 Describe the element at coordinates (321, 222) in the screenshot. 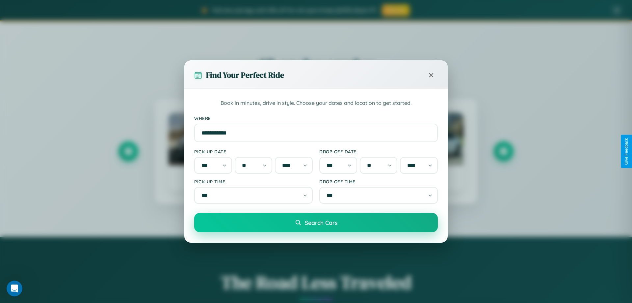

I see `span: Search Cars` at that location.